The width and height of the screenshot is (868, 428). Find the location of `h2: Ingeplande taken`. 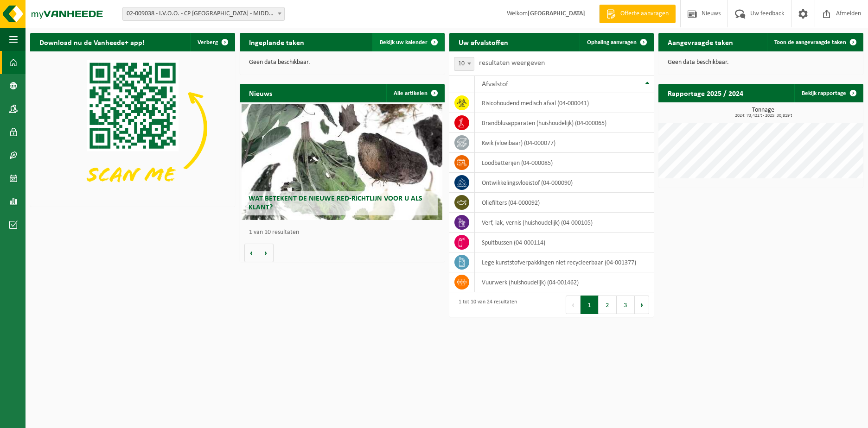

h2: Ingeplande taken is located at coordinates (276, 41).